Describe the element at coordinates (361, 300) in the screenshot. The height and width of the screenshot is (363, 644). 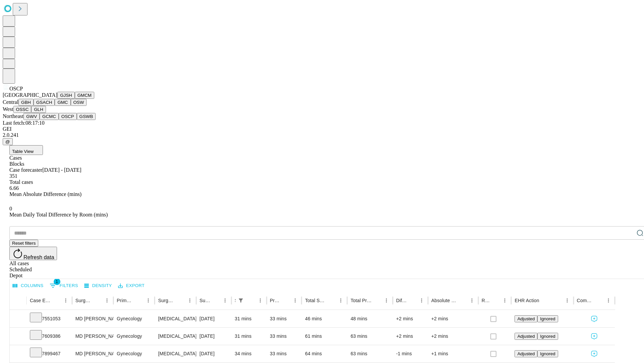
I see `div: Total Predicted Duration` at that location.